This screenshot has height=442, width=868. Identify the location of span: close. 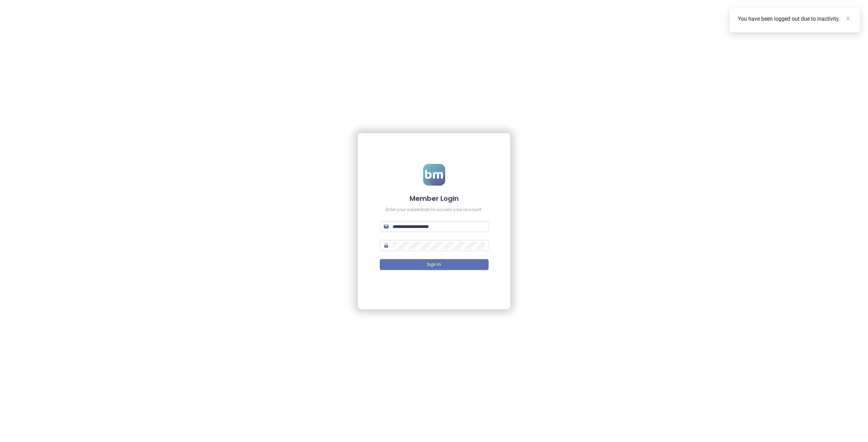
(848, 19).